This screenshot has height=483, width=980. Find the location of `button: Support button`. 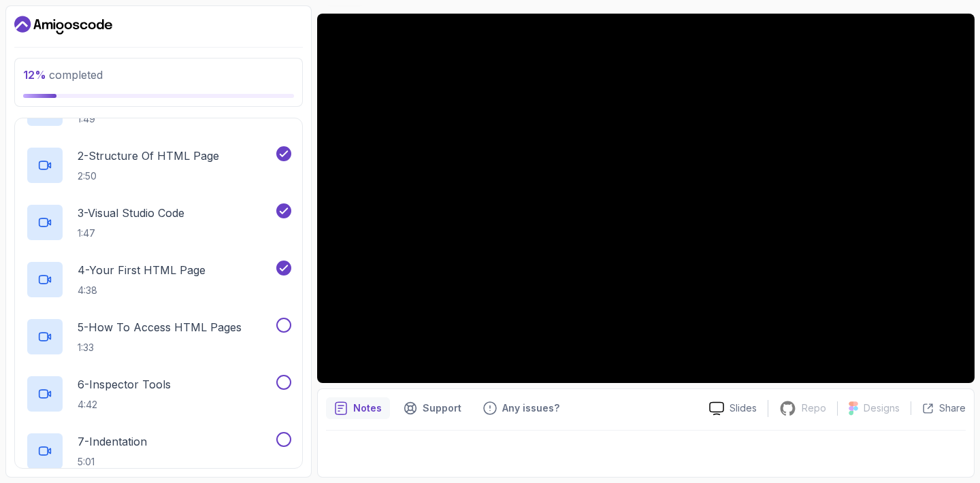

button: Support button is located at coordinates (432, 408).